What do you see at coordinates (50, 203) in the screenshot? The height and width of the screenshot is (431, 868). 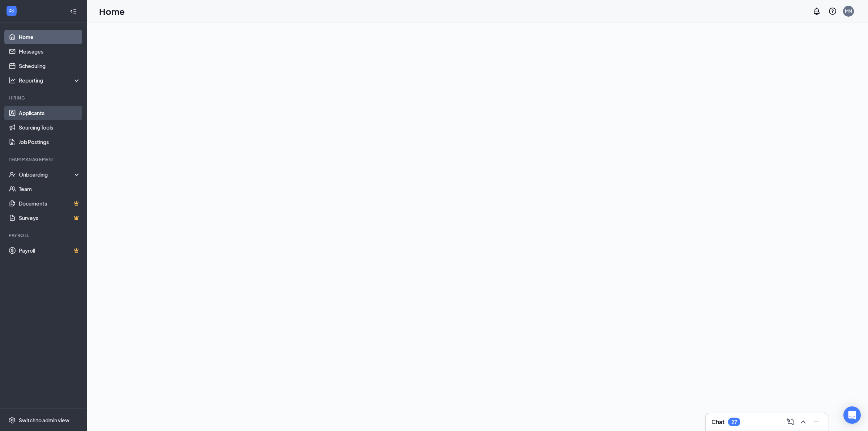 I see `a: DocumentsCrown` at bounding box center [50, 203].